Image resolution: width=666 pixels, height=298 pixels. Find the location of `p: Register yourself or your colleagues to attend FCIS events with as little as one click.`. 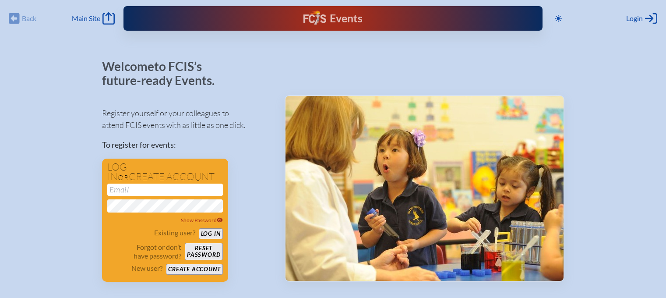

p: Register yourself or your colleagues to attend FCIS events with as little as one click. is located at coordinates (186, 119).